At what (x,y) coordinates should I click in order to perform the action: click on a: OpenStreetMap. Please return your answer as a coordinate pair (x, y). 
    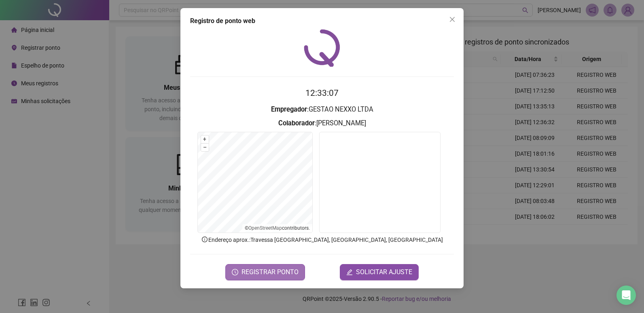
    Looking at the image, I should click on (265, 228).